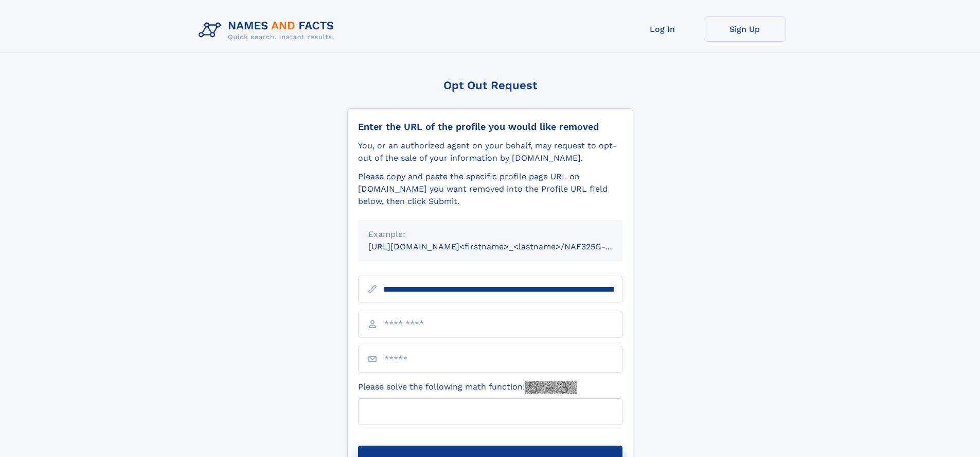  What do you see at coordinates (467, 387) in the screenshot?
I see `label: Please solve the following math function:` at bounding box center [467, 387].